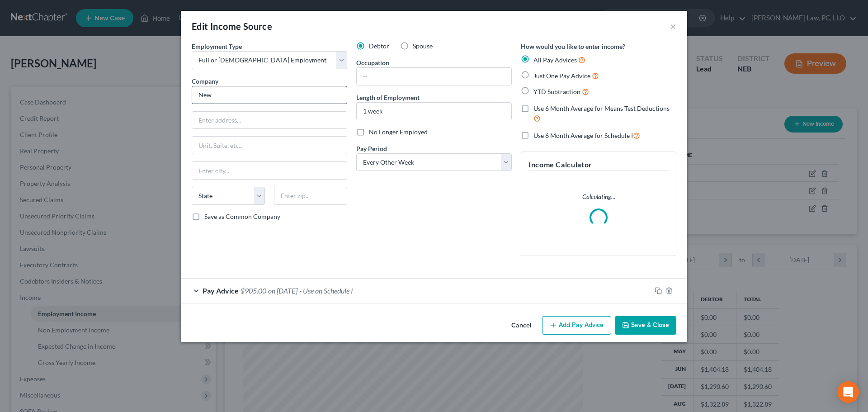 The width and height of the screenshot is (868, 412). Describe the element at coordinates (562, 76) in the screenshot. I see `span: Just One Pay Advice` at that location.